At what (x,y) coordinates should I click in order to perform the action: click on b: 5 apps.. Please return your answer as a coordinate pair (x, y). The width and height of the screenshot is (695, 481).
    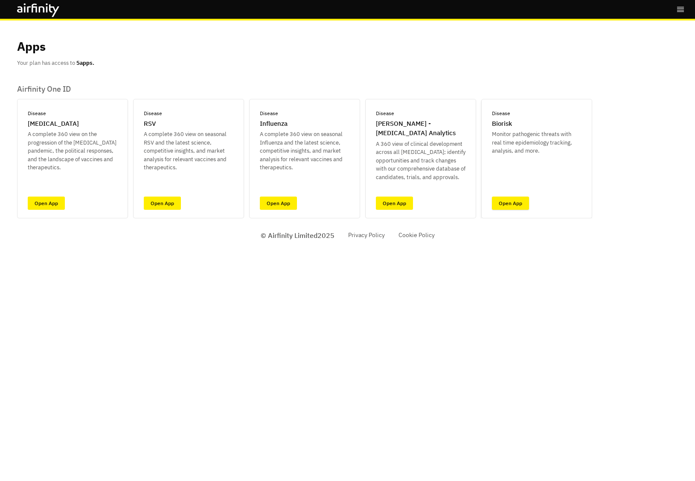
    Looking at the image, I should click on (85, 63).